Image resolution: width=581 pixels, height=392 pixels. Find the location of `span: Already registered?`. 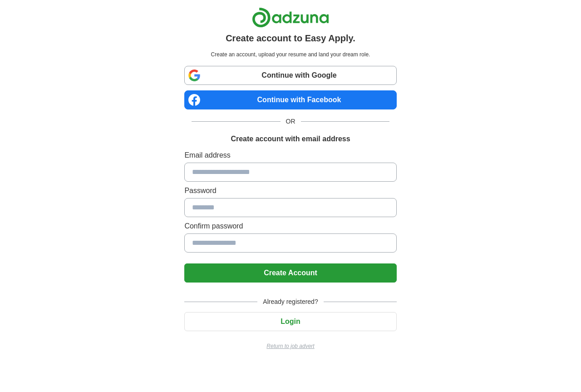

span: Already registered? is located at coordinates (290, 301).